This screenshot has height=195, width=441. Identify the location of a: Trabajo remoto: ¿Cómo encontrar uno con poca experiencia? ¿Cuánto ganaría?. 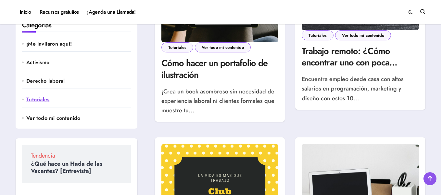
(359, 62).